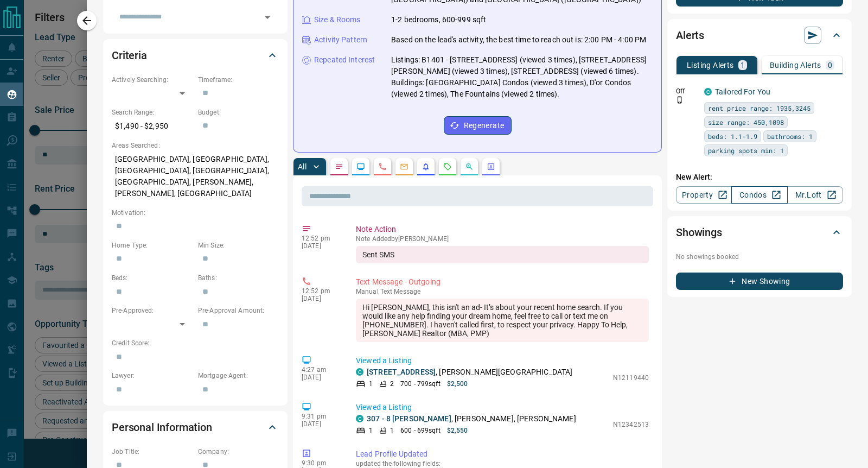  Describe the element at coordinates (502, 282) in the screenshot. I see `p: Text Message - Outgoing` at that location.